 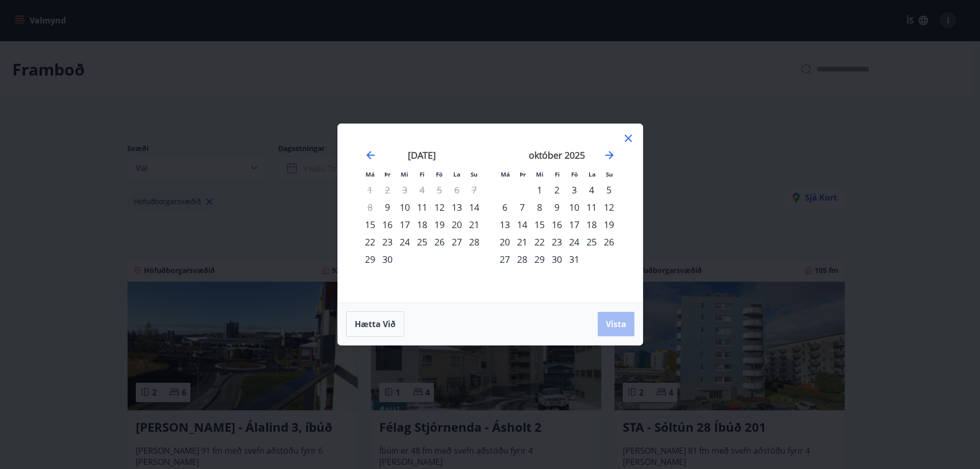 What do you see at coordinates (609, 207) in the screenshot?
I see `td: Choose sunnudagur, 12. október 2025 as your check-in date. It’s available.` at bounding box center [609, 207].